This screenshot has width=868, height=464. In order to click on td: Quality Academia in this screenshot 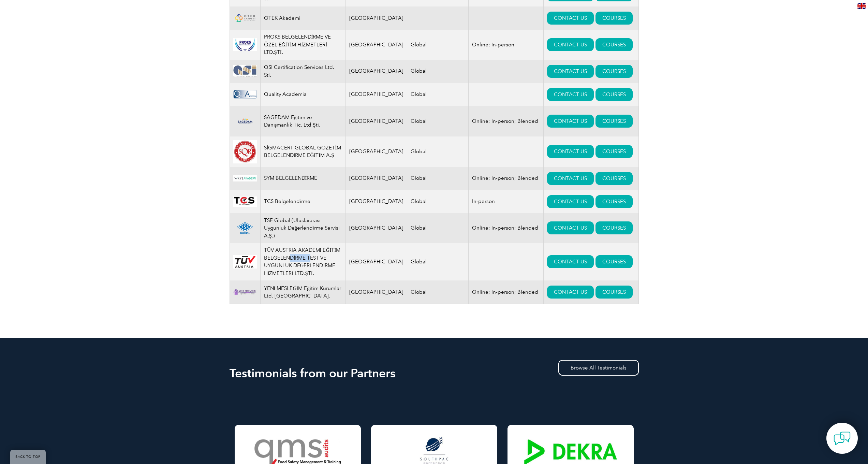, I will do `click(303, 94)`.